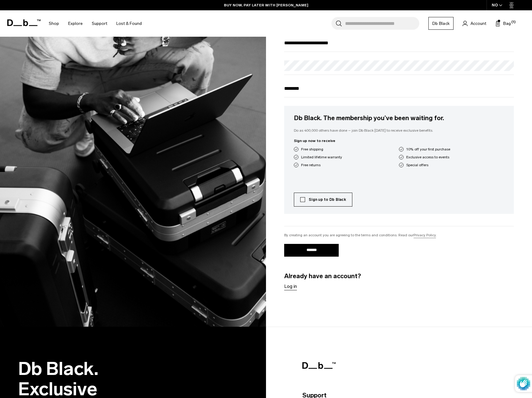  I want to click on a: Account, so click(474, 23).